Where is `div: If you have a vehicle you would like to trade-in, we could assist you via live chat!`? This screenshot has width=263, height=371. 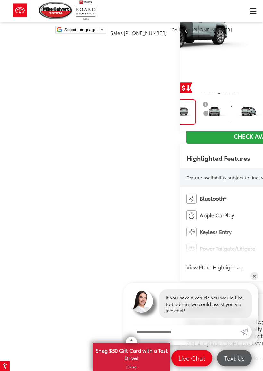
div: If you have a vehicle you would like to trade-in, we could assist you via live chat! is located at coordinates (206, 304).